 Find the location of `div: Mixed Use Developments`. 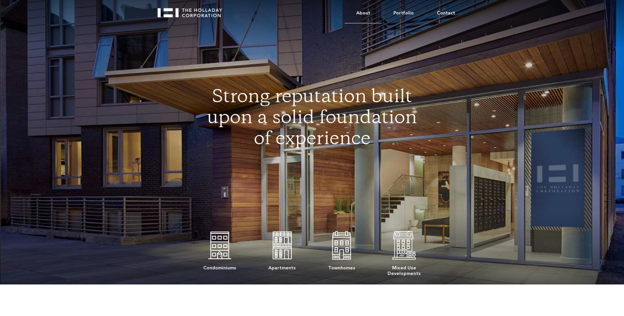

div: Mixed Use Developments is located at coordinates (404, 269).